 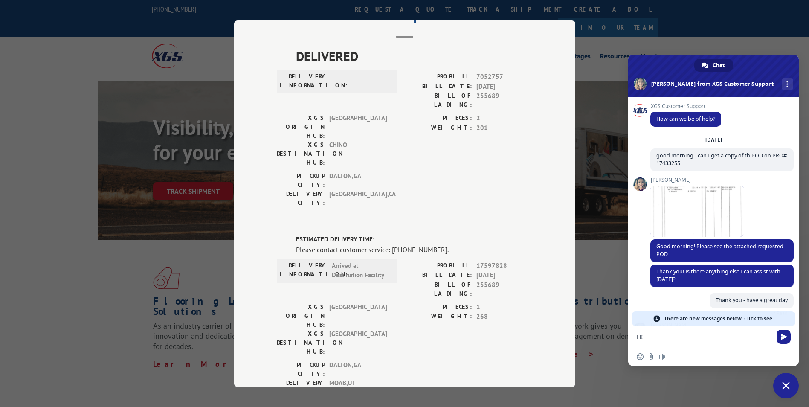 I want to click on span: 201, so click(x=505, y=128).